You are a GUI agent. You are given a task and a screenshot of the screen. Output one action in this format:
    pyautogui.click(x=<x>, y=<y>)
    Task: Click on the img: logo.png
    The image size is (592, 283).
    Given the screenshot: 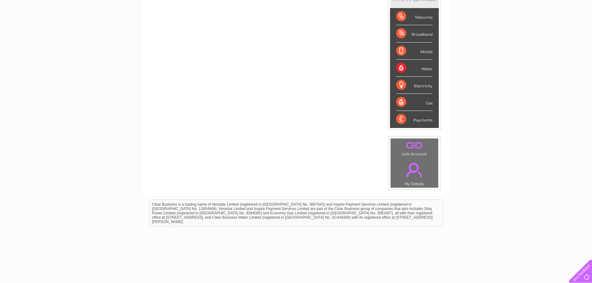 What is the action you would take?
    pyautogui.click(x=37, y=26)
    